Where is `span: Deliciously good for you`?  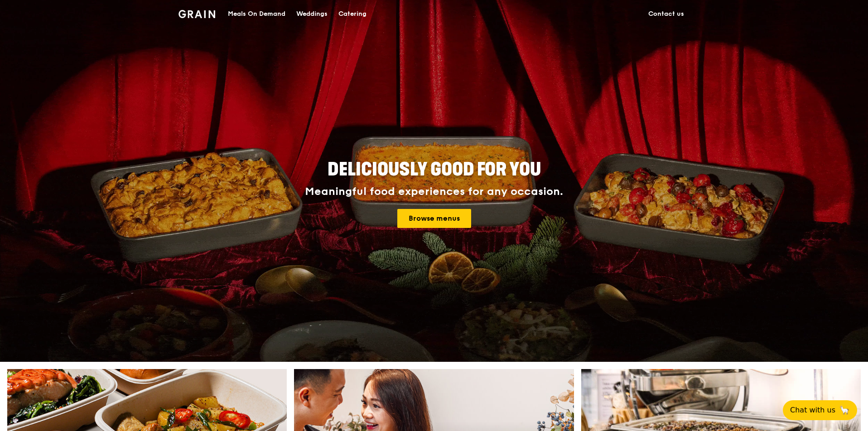 span: Deliciously good for you is located at coordinates (434, 170).